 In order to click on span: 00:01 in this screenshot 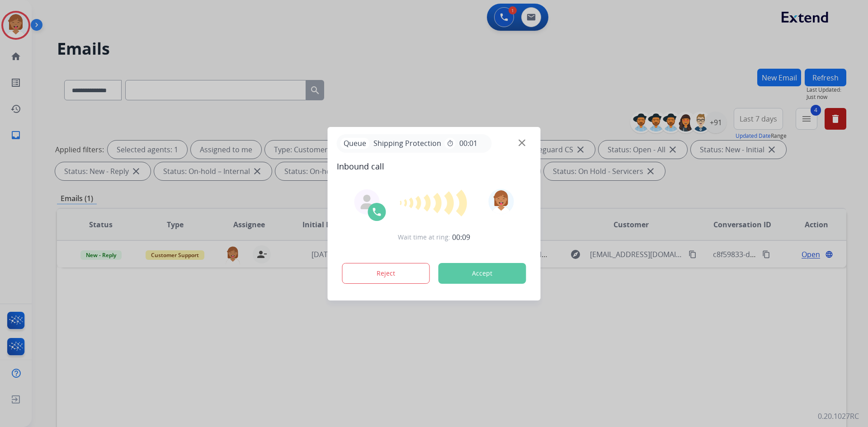, I will do `click(469, 143)`.